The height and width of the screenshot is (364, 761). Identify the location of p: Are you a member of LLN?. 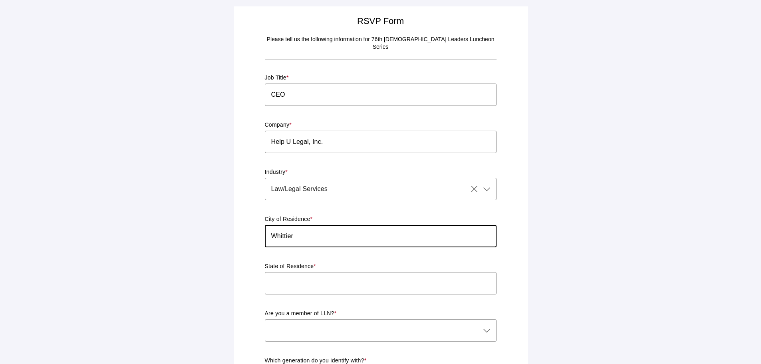
(381, 314).